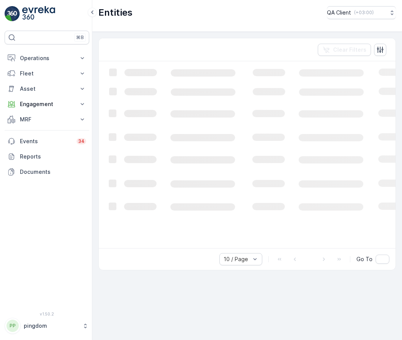 Image resolution: width=402 pixels, height=340 pixels. Describe the element at coordinates (47, 119) in the screenshot. I see `button: MRF` at that location.